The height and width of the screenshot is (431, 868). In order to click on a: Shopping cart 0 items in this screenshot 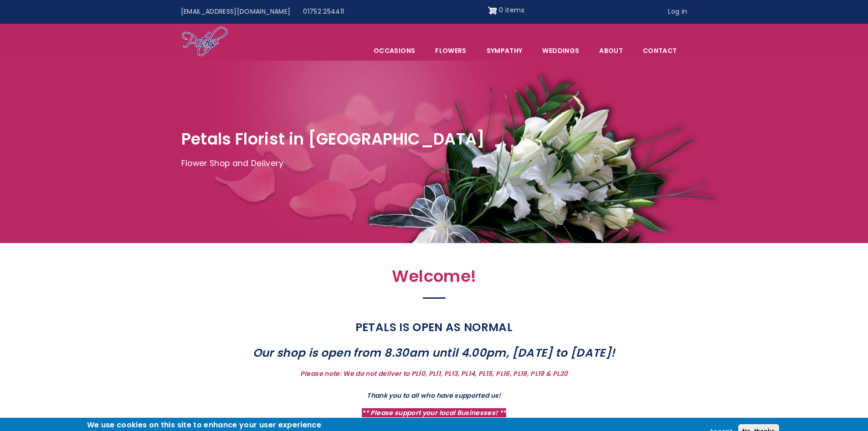, I will do `click(506, 10)`.